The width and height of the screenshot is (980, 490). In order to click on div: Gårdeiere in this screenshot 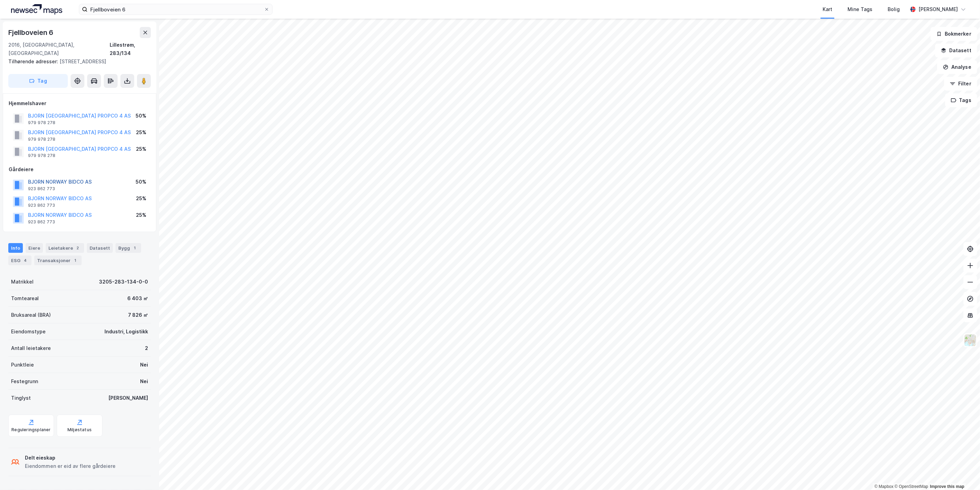, I will do `click(79, 170)`.